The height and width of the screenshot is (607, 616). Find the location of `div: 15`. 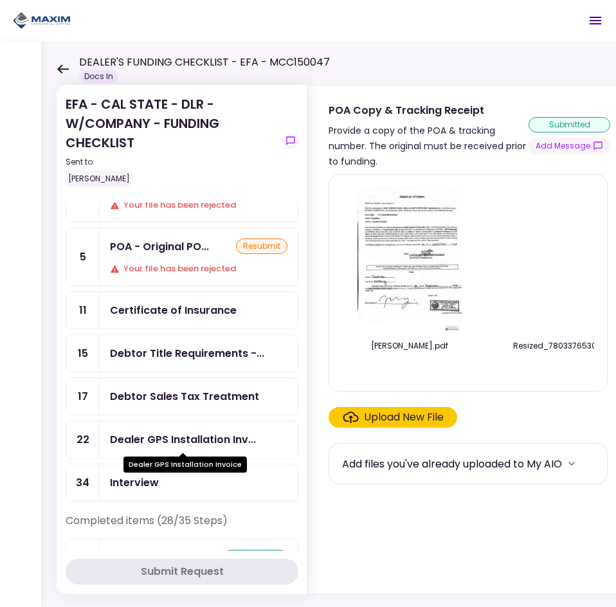

div: 15 is located at coordinates (83, 353).